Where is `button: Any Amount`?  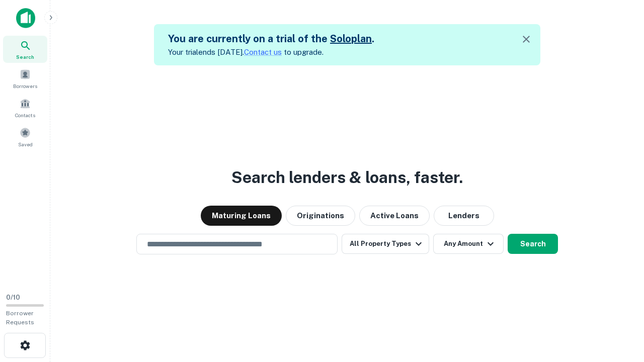 button: Any Amount is located at coordinates (468, 244).